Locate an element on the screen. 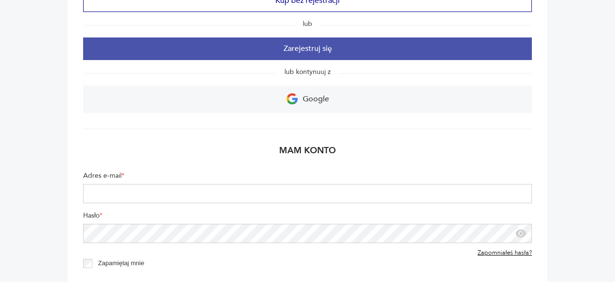 This screenshot has height=282, width=615. img: Ikona Google is located at coordinates (292, 99).